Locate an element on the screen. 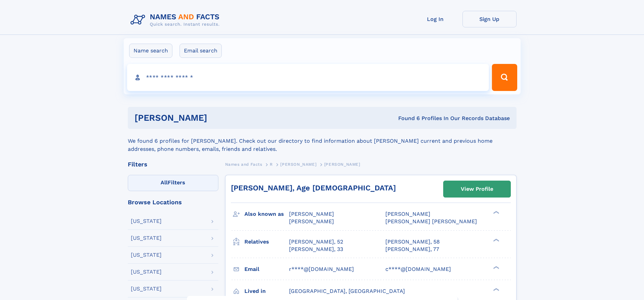  h3: Also known as is located at coordinates (267, 214).